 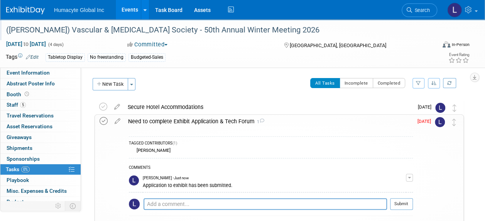 What do you see at coordinates (449, 83) in the screenshot?
I see `a: Refresh` at bounding box center [449, 83].